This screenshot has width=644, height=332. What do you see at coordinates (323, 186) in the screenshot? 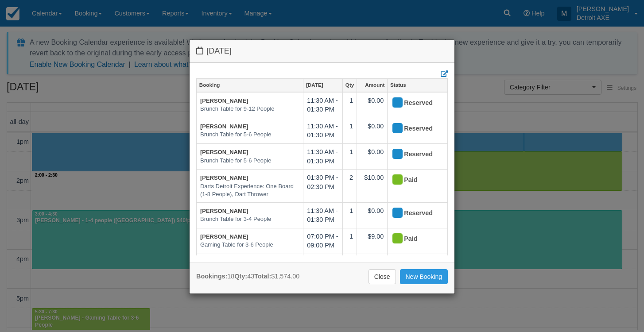
I see `td: 01:30 PM - 02:30 PM` at bounding box center [323, 186].